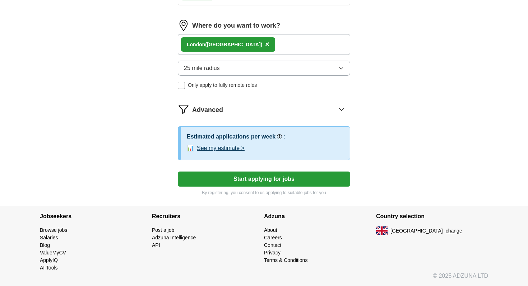 Image resolution: width=528 pixels, height=286 pixels. Describe the element at coordinates (382, 231) in the screenshot. I see `img: UK flag` at that location.